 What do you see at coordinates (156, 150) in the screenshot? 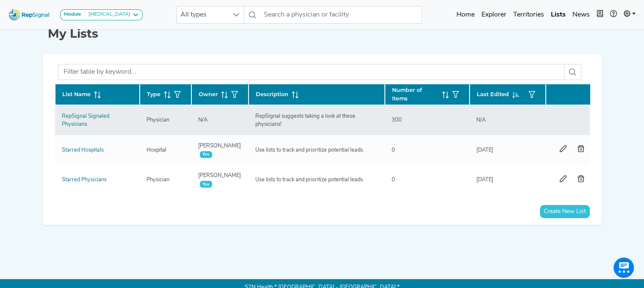
I see `div: Hospital` at bounding box center [156, 150].